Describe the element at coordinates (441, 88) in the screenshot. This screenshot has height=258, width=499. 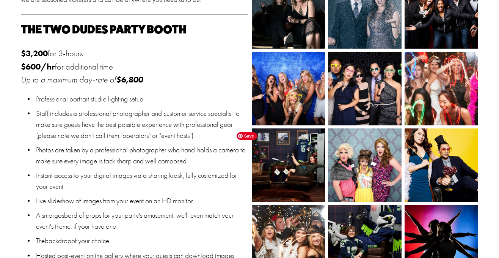
I see `img: Haley_Neil_2493.jpg` at that location.